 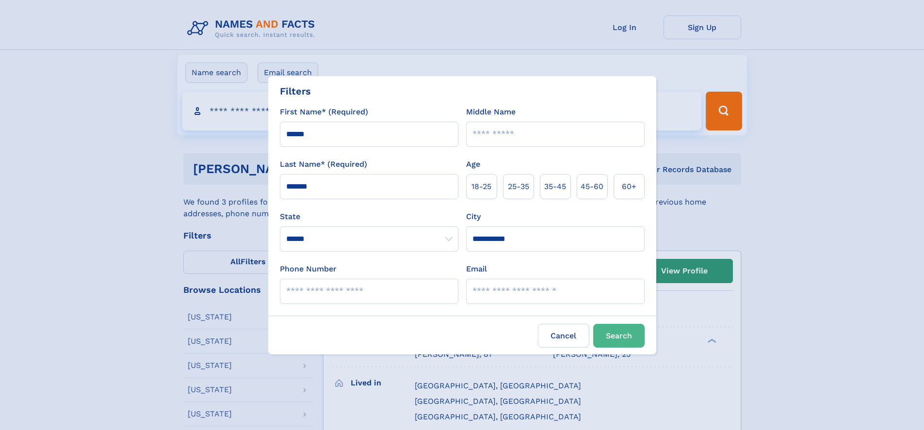 I want to click on label: State, so click(x=369, y=217).